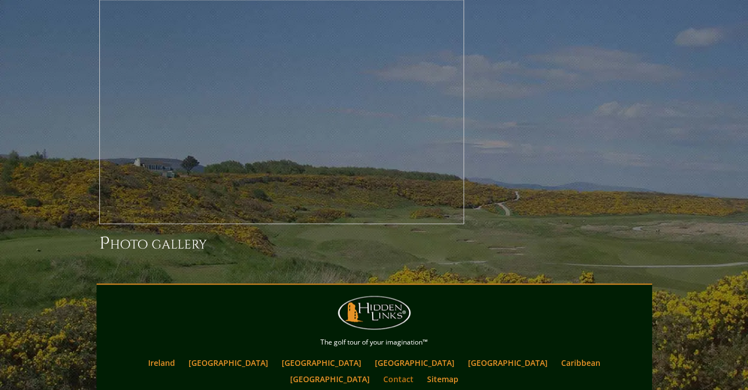 The width and height of the screenshot is (748, 390). What do you see at coordinates (374, 342) in the screenshot?
I see `p: The golf tour of your imagination™` at bounding box center [374, 342].